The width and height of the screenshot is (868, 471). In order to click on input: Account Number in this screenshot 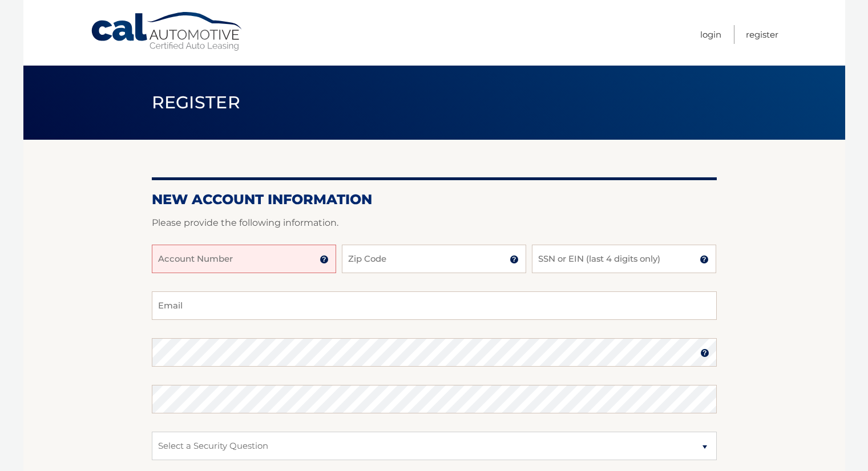, I will do `click(244, 259)`.